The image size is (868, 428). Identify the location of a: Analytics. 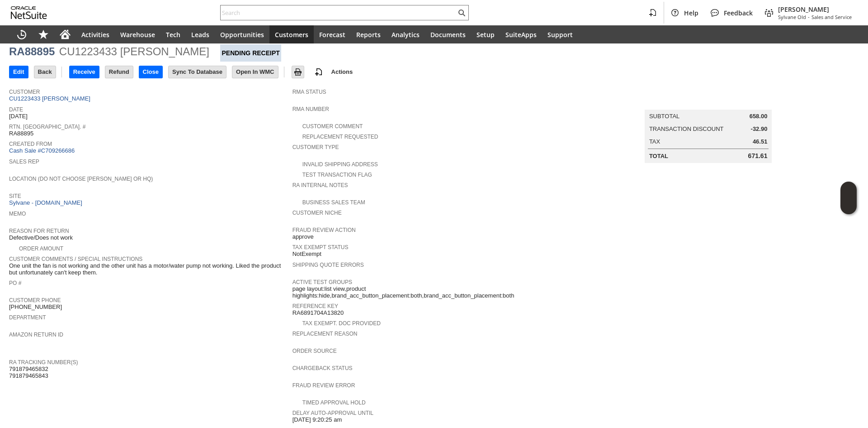
(406, 35).